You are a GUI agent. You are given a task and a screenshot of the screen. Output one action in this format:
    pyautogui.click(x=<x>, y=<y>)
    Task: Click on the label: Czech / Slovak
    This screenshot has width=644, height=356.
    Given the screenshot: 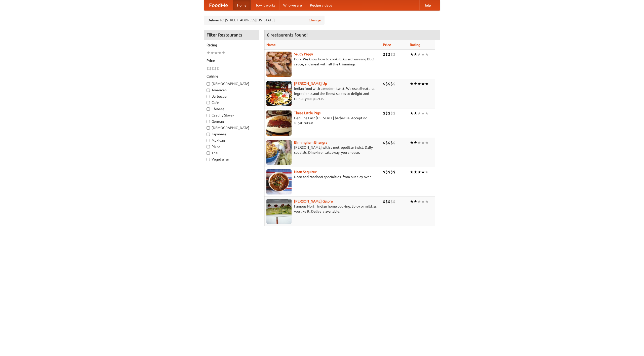 What is the action you would take?
    pyautogui.click(x=232, y=115)
    